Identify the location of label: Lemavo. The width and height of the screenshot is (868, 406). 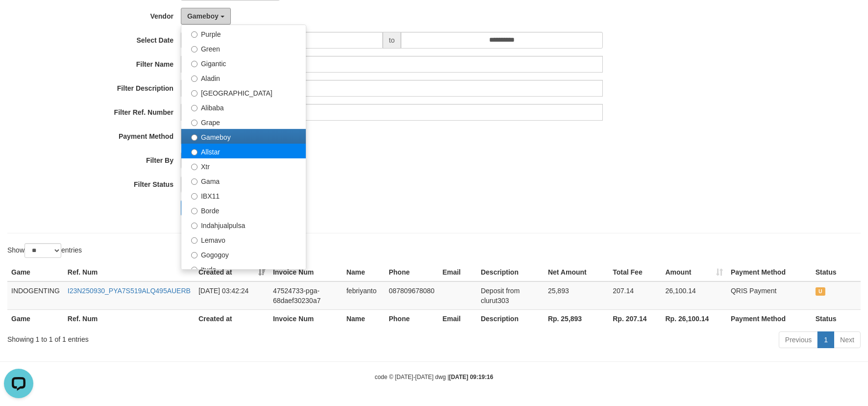
(244, 239).